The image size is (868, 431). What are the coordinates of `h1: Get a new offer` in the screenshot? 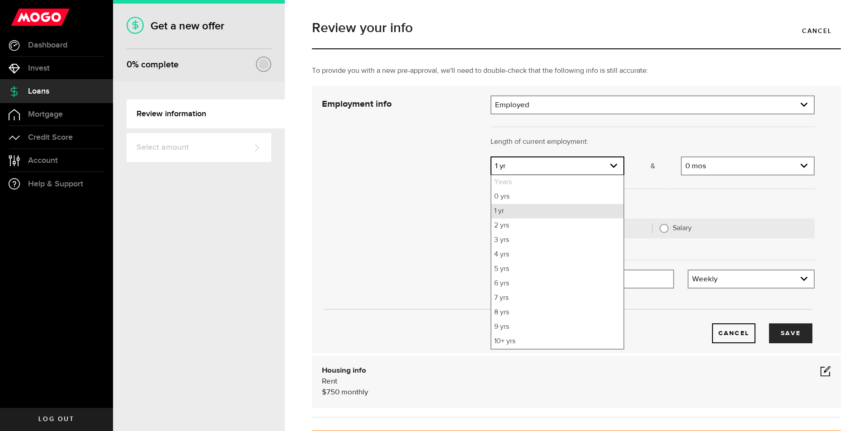 It's located at (199, 26).